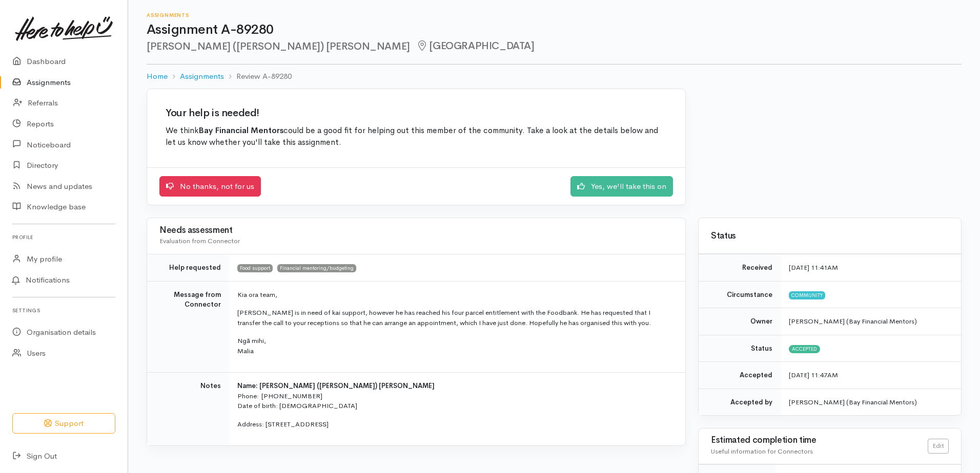 The image size is (980, 473). Describe the element at coordinates (761, 452) in the screenshot. I see `span: Useful information for Connectors` at that location.